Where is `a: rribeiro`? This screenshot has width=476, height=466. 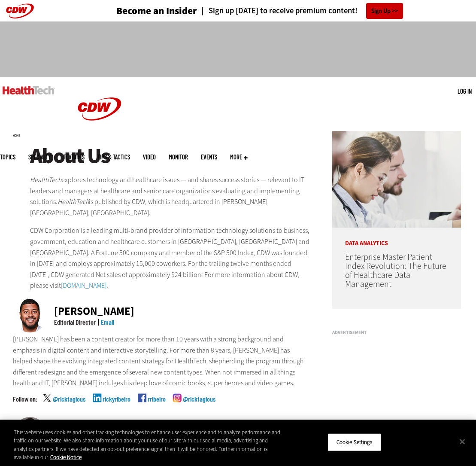 a: rribeiro is located at coordinates (157, 406).